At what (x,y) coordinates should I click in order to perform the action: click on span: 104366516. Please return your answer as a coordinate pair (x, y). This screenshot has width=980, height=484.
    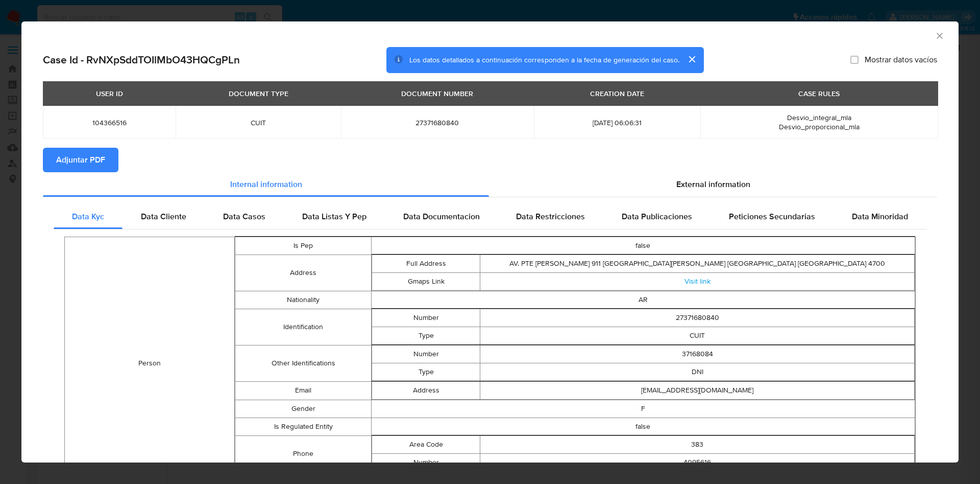
    Looking at the image, I should click on (110, 123).